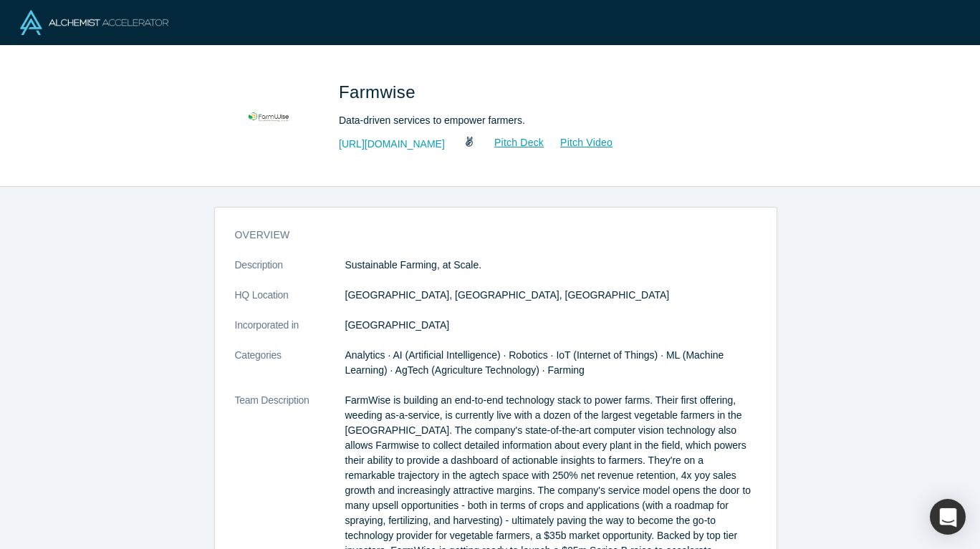 This screenshot has width=980, height=549. Describe the element at coordinates (379, 92) in the screenshot. I see `span: Farmwise` at that location.